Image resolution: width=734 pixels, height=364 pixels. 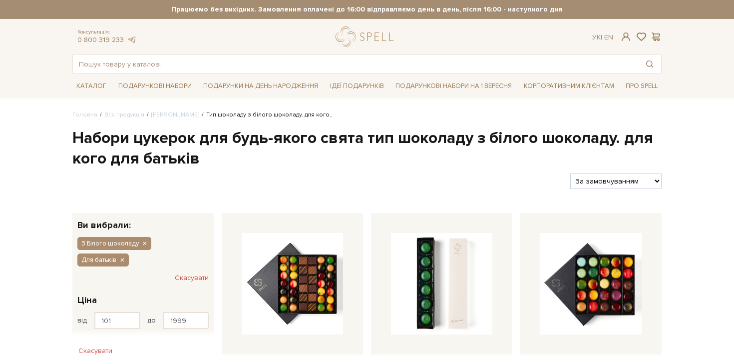 What do you see at coordinates (266, 115) in the screenshot?
I see `li: Тип шоколаду з білого шоколаду. для кого..` at bounding box center [266, 115].